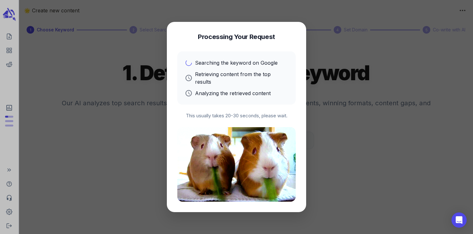 The width and height of the screenshot is (473, 234). What do you see at coordinates (459, 220) in the screenshot?
I see `div: Open Intercom Messenger` at bounding box center [459, 220].